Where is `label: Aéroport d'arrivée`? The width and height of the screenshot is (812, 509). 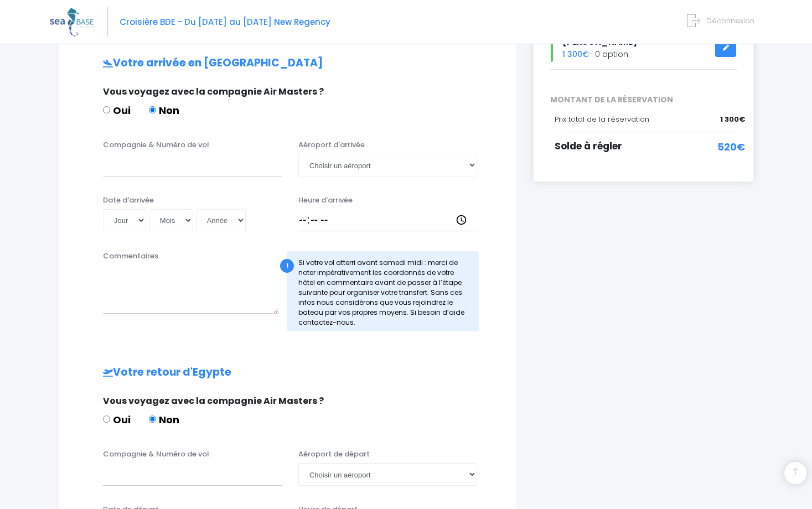
label: Aéroport d'arrivée is located at coordinates (331, 145).